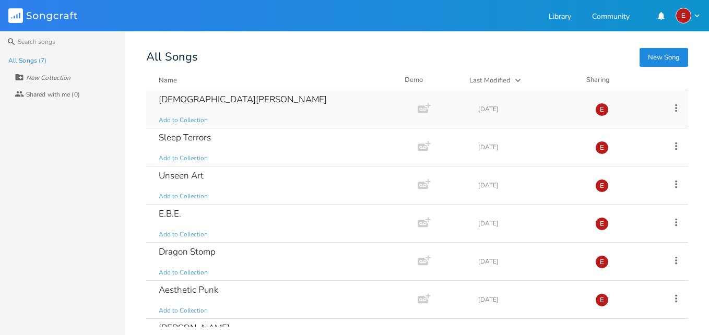 This screenshot has width=709, height=335. What do you see at coordinates (185, 137) in the screenshot?
I see `div: Sleep Terrors` at bounding box center [185, 137].